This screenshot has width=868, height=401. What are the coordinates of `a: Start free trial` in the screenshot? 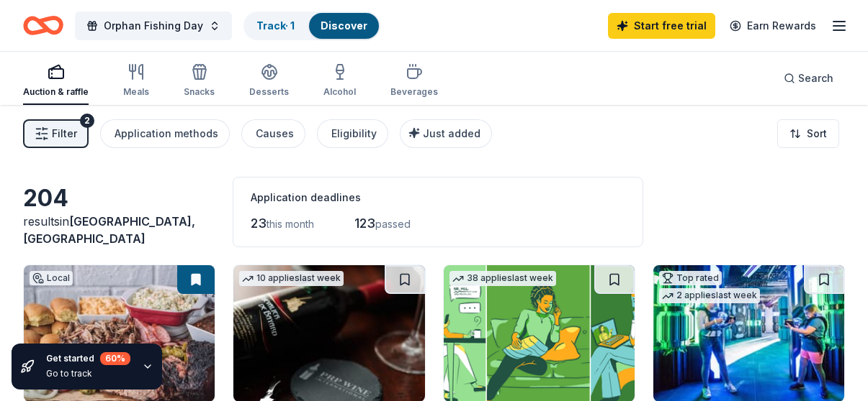 It's located at (661, 26).